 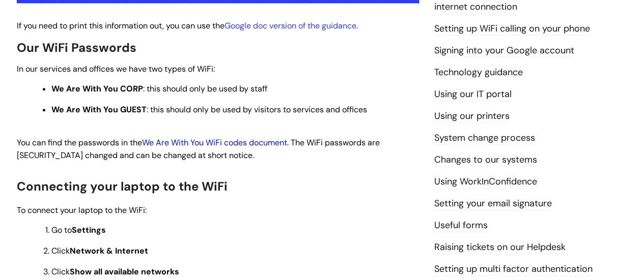 I want to click on strong: We Are With You GUEST, so click(x=99, y=109).